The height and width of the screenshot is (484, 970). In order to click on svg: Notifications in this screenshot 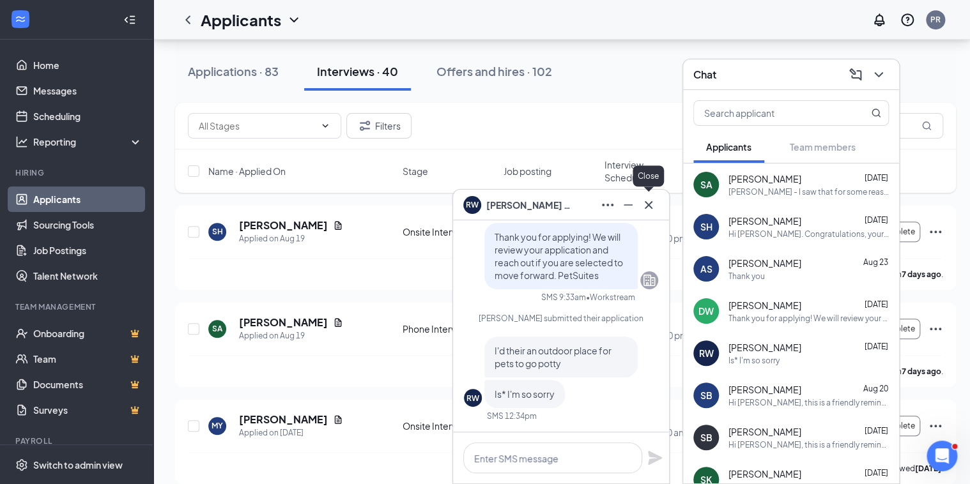, I will do `click(879, 20)`.